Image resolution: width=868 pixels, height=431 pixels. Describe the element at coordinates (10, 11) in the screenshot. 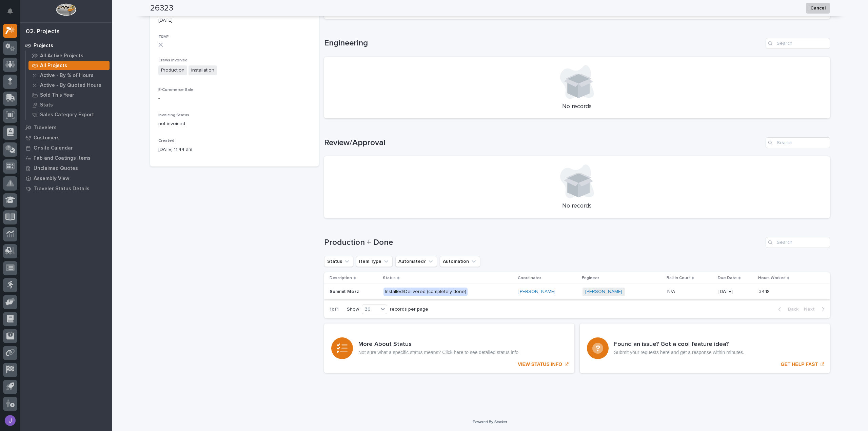

I see `button: Notifications` at that location.